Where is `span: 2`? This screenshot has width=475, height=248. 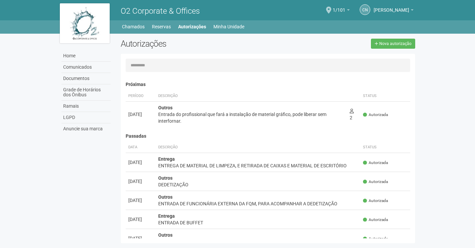
span: 2 is located at coordinates (352, 114).